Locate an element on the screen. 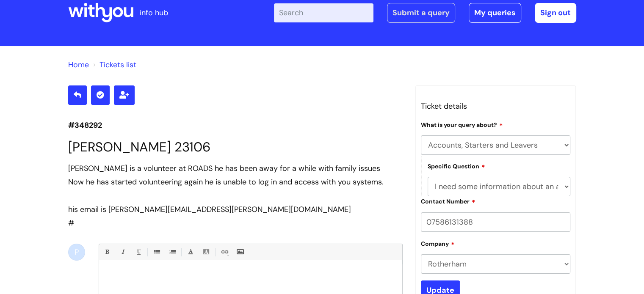 The height and width of the screenshot is (294, 644). h3: Ticket details is located at coordinates (496, 106).